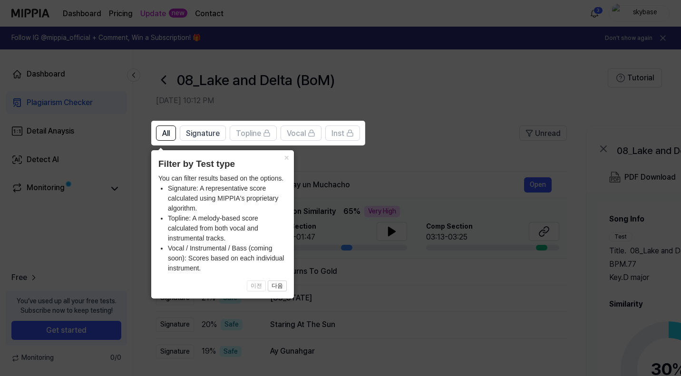 Image resolution: width=681 pixels, height=376 pixels. Describe the element at coordinates (227, 258) in the screenshot. I see `li: Vocal / Instrumental / Bass (coming soon): Scores based on each individual instrument.` at that location.